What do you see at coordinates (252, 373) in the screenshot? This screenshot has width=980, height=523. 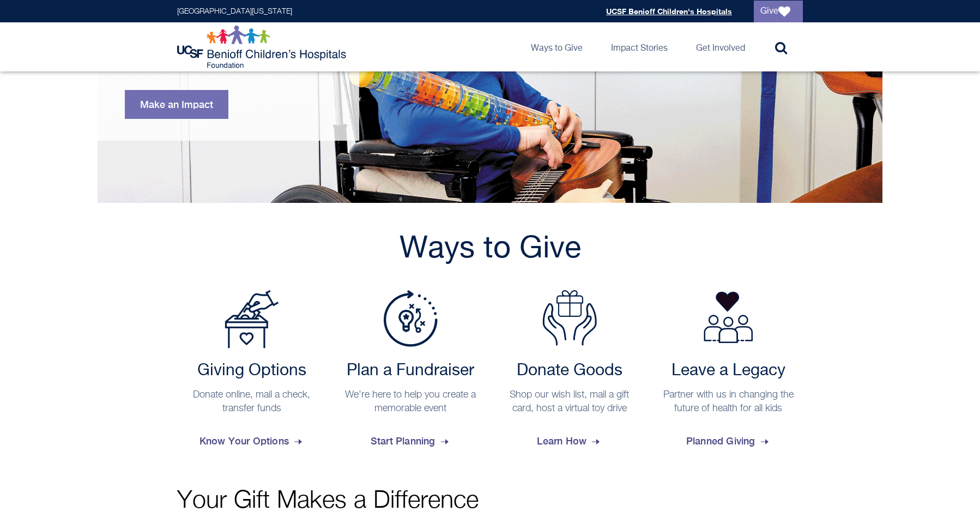 I see `a: Payment Options Giving Options Donate online, mail a check, transfer funds Know Your Options` at bounding box center [252, 373].